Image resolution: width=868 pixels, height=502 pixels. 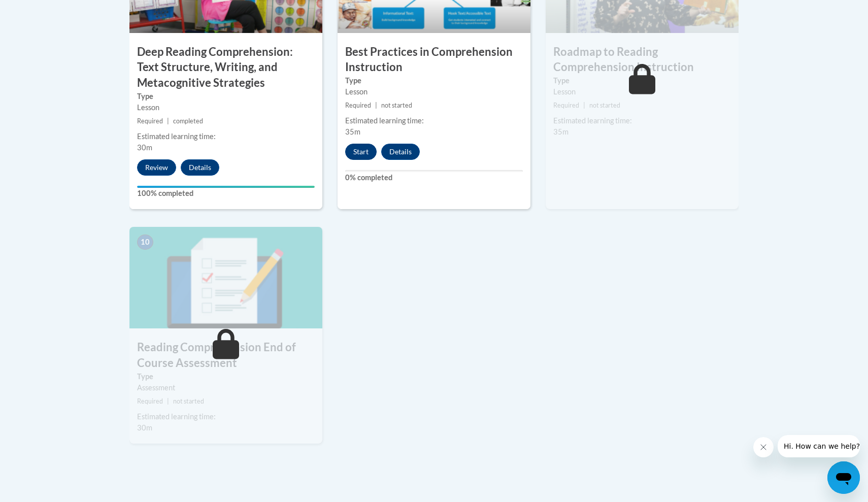 I want to click on div: Your progress, so click(x=226, y=187).